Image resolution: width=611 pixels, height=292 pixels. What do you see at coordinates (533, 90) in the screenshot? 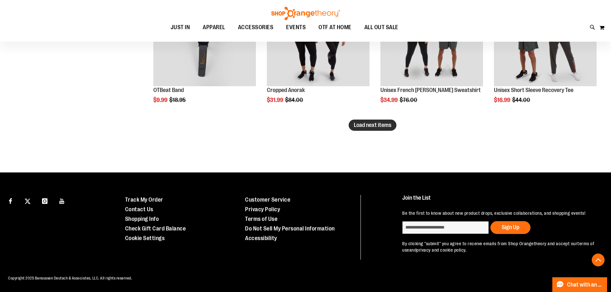
I see `a: Unisex Short Sleeve Recovery Tee` at bounding box center [533, 90].